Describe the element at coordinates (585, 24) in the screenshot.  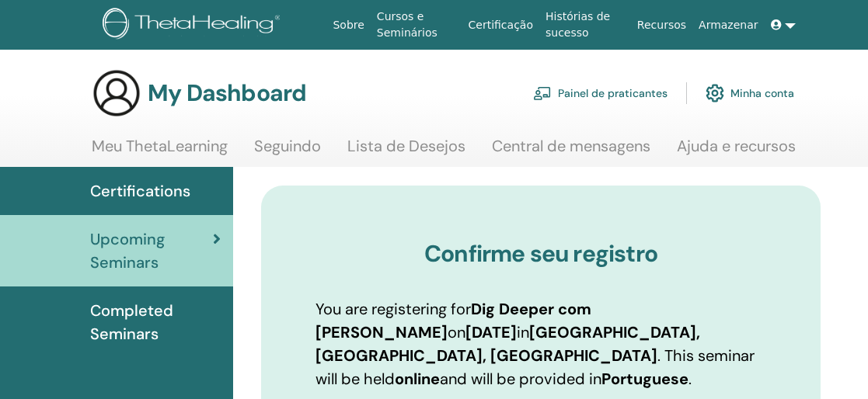
I see `a: Histórias de sucesso` at that location.